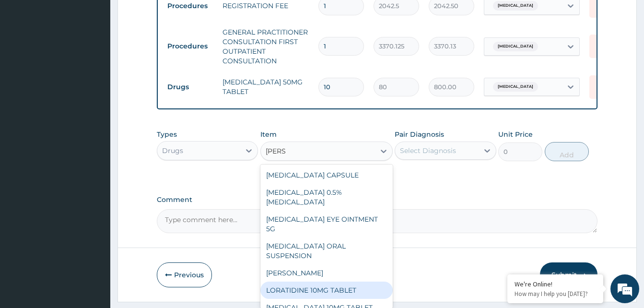 This screenshot has width=644, height=308. I want to click on div: Select Diagnosis, so click(427, 150).